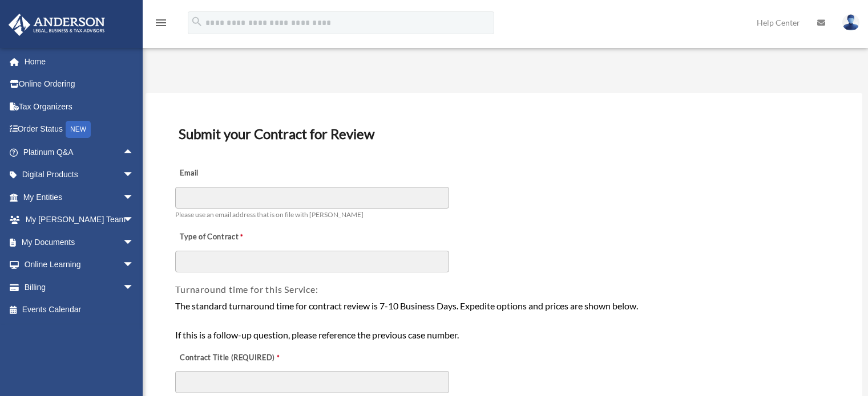 The image size is (868, 396). What do you see at coordinates (79, 152) in the screenshot?
I see `a: Platinum Q&Aarrow_drop_up` at bounding box center [79, 152].